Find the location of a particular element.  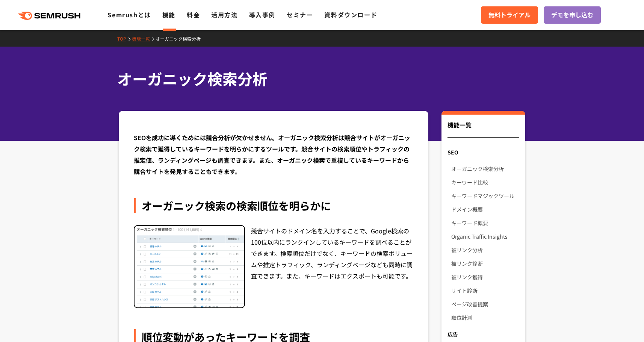

div: 機能一覧 is located at coordinates (483, 129).